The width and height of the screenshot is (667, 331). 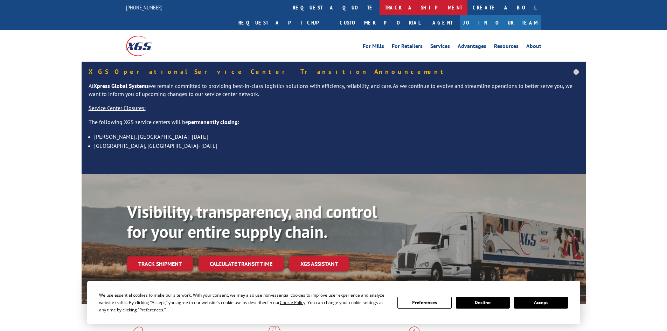 I want to click on a: For Retailers, so click(x=407, y=47).